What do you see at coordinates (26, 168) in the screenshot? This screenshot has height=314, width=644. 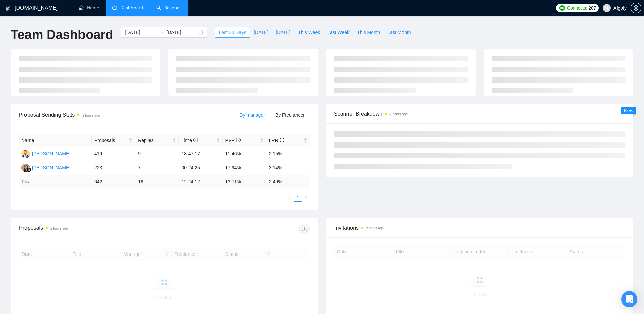 I see `img: KY` at bounding box center [26, 168].